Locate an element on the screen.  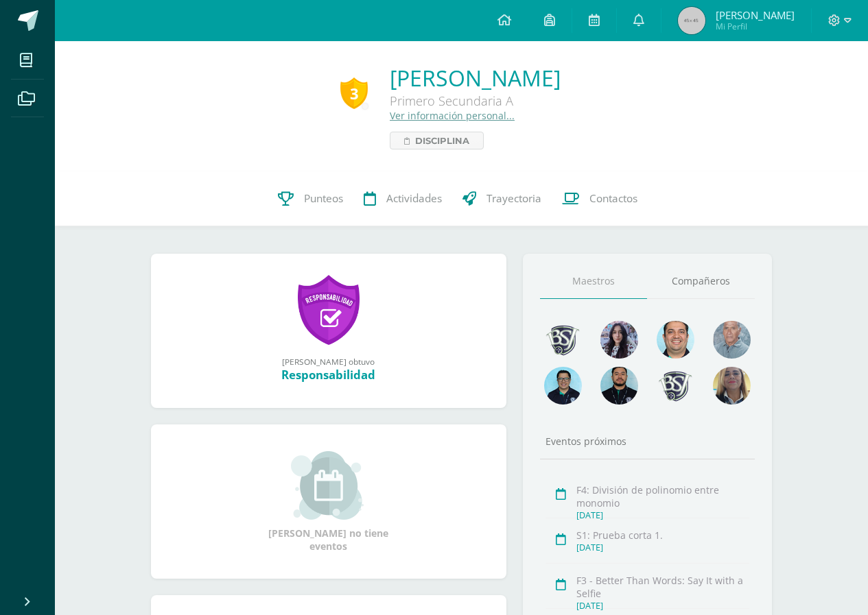
img: 45x45 is located at coordinates (692, 21).